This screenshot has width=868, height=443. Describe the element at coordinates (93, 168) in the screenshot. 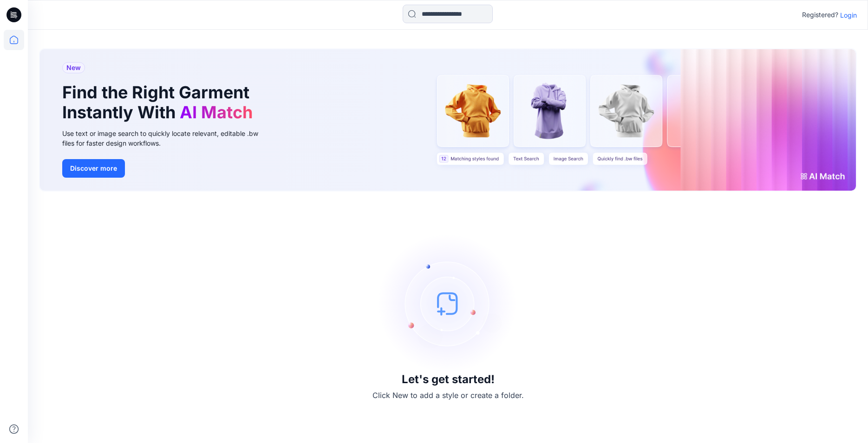

I see `a: Discover more` at that location.